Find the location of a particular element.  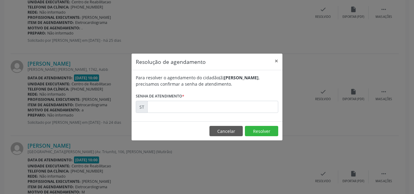

button: Close is located at coordinates (276, 61).